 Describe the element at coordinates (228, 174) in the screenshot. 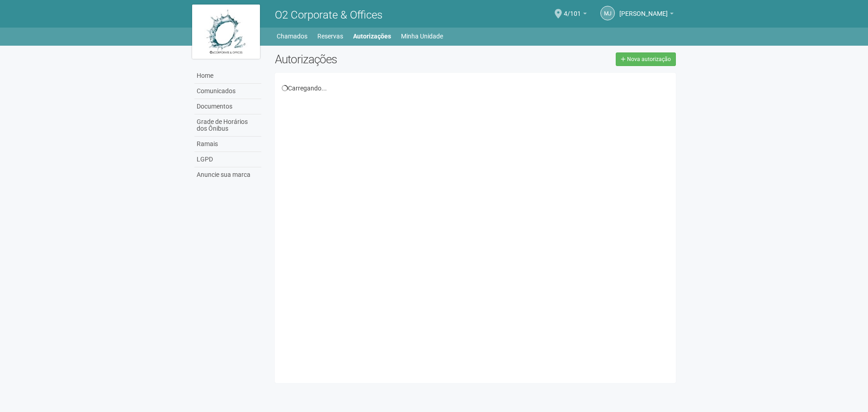

I see `a: Anuncie sua marca` at that location.